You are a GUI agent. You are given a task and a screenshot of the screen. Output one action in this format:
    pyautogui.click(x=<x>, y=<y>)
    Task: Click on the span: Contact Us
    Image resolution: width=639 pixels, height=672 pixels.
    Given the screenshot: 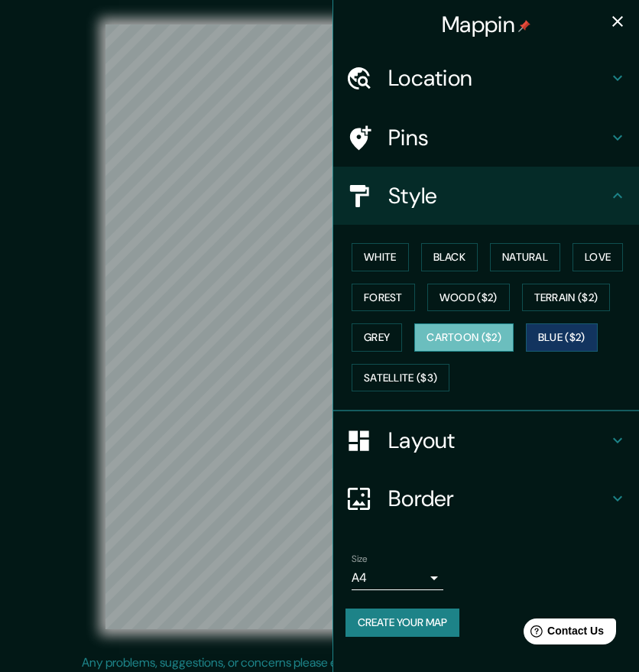 What is the action you would take?
    pyautogui.click(x=73, y=18)
    